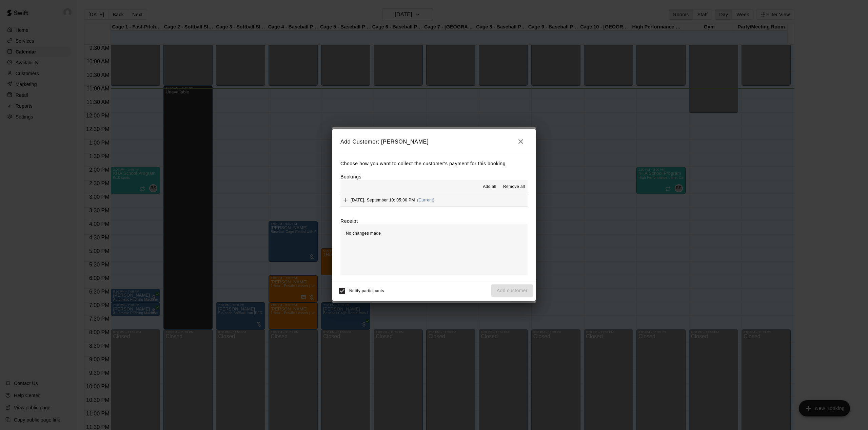  What do you see at coordinates (350, 177) in the screenshot?
I see `label: Bookings` at bounding box center [350, 177].